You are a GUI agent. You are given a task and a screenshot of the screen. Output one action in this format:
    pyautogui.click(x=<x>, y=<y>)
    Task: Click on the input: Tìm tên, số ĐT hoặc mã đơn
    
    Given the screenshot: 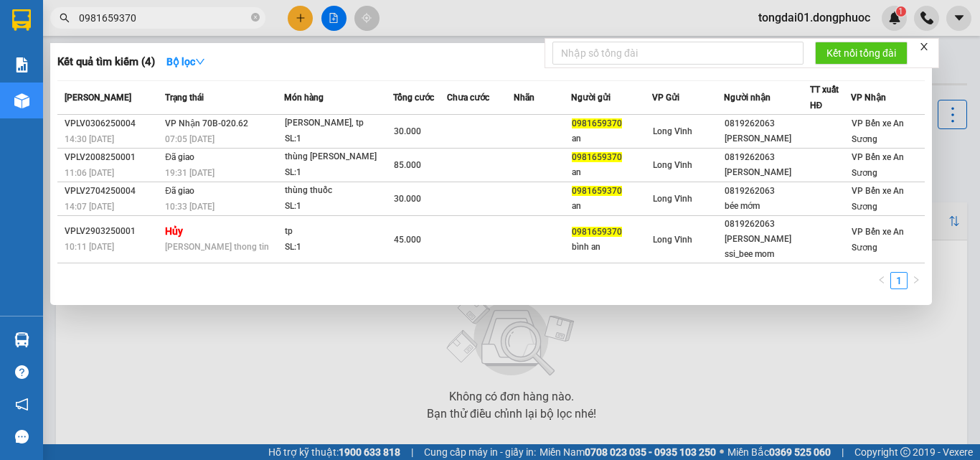 What is the action you would take?
    pyautogui.click(x=164, y=18)
    